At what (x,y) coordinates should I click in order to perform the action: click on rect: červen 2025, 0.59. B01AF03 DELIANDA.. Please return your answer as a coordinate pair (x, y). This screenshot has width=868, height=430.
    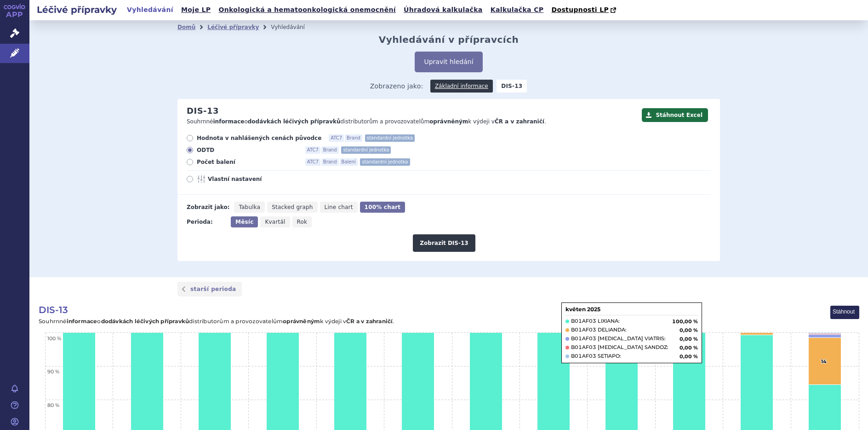
    Looking at the image, I should click on (757, 334).